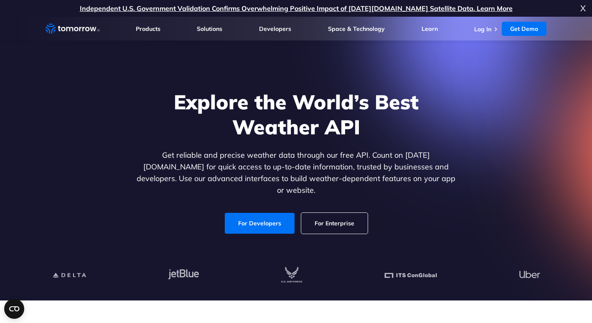 Image resolution: width=592 pixels, height=323 pixels. Describe the element at coordinates (429, 29) in the screenshot. I see `a: Learn` at that location.